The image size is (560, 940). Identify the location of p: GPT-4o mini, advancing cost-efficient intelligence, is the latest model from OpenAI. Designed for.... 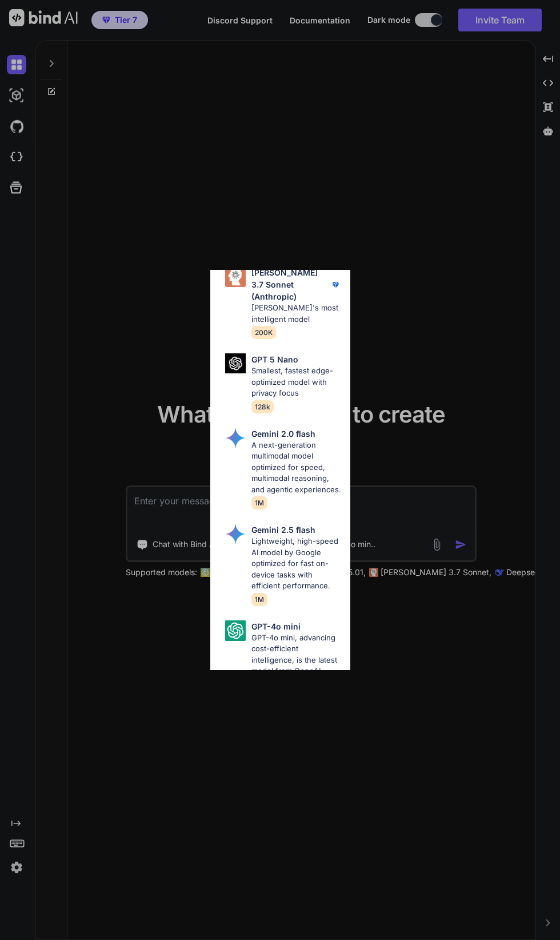
(295, 671).